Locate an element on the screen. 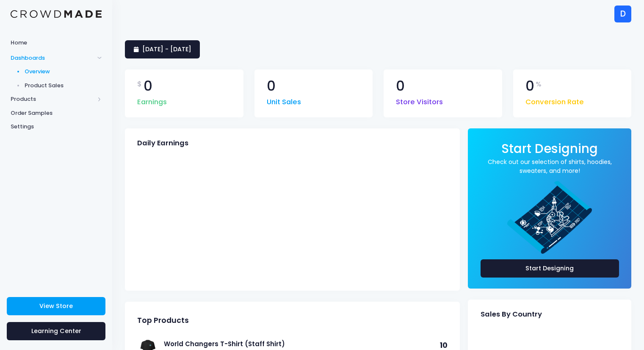 The height and width of the screenshot is (350, 644). span: Order Samples is located at coordinates (56, 113).